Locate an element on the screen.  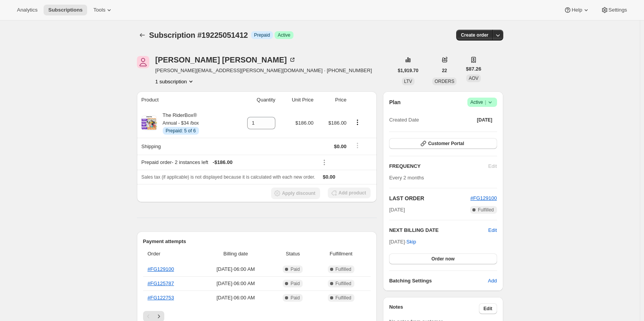
h2: Plan is located at coordinates (395, 102).